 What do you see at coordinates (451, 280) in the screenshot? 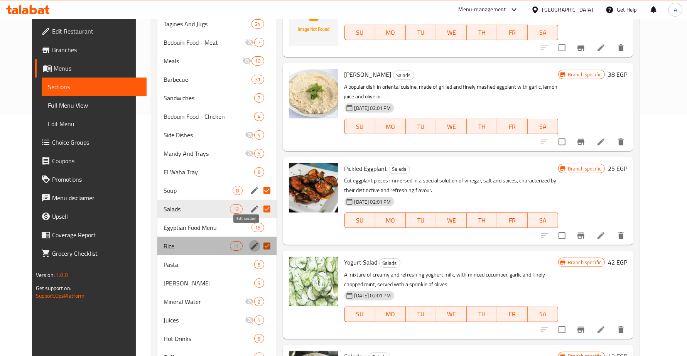
I see `p: A mixture of creamy and refreshing yoghurt milk, with minced cucumber, garlic and finely chopped ...` at bounding box center [451, 280].